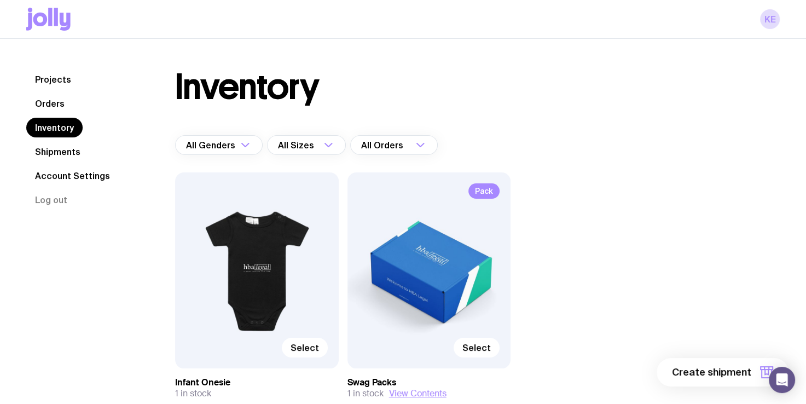 The width and height of the screenshot is (806, 404). Describe the element at coordinates (257, 383) in the screenshot. I see `h3: Infant Onesie` at that location.